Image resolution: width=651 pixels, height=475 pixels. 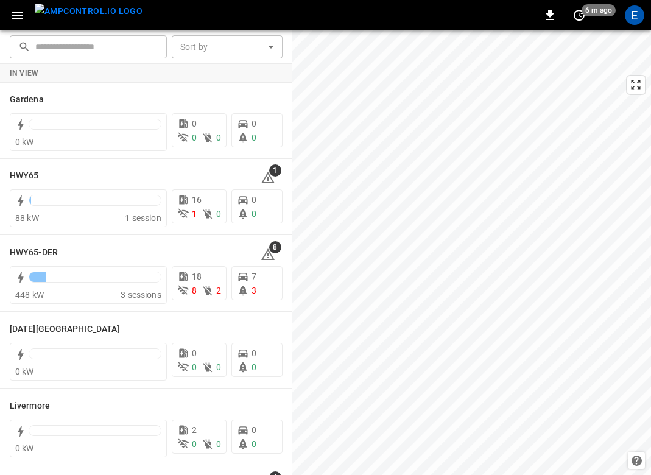 I want to click on span: 6 m ago, so click(x=598, y=10).